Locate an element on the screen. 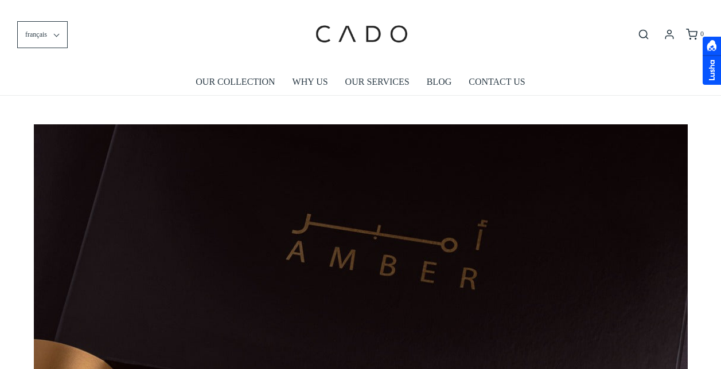 The width and height of the screenshot is (721, 369). button: Ouvrir la barre de recherche is located at coordinates (644, 34).